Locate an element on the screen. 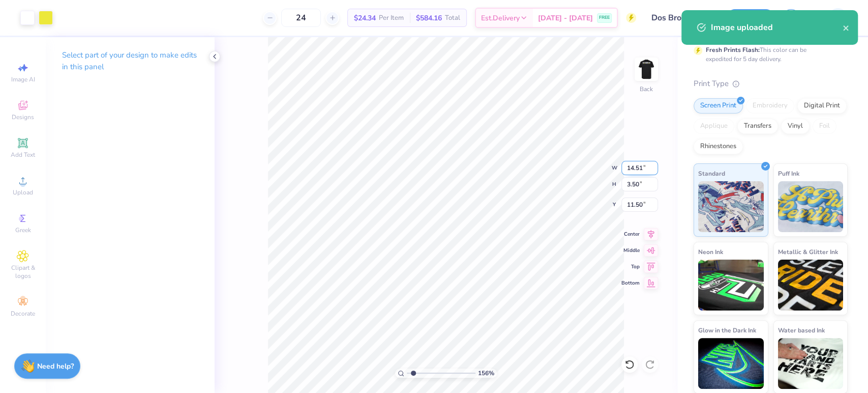  strong: Need help? is located at coordinates (56, 366).